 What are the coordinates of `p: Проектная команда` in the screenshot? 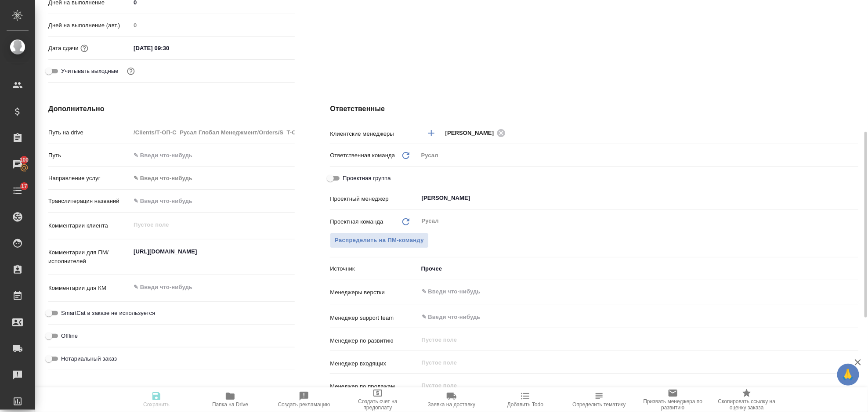 It's located at (356, 222).